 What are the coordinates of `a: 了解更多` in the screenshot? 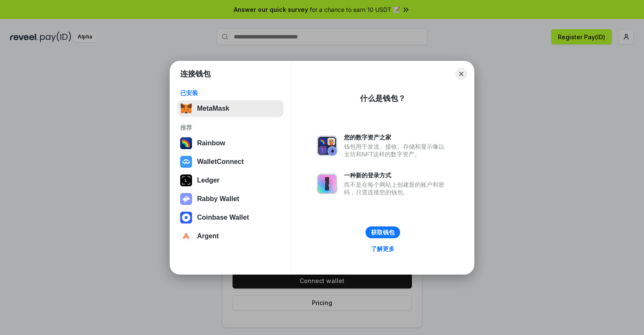 It's located at (383, 249).